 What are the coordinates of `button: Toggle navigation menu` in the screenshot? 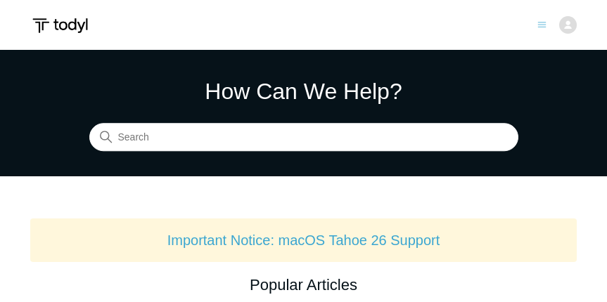 It's located at (542, 23).